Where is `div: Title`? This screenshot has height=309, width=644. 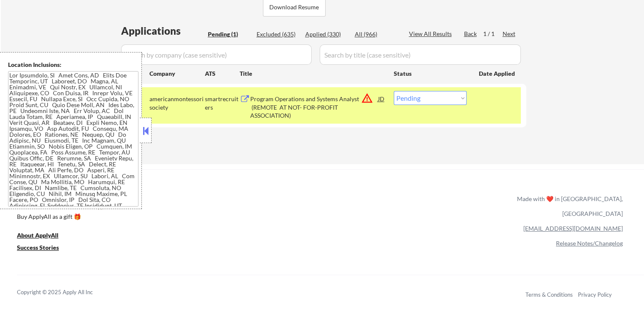
div: Title is located at coordinates (313, 74).